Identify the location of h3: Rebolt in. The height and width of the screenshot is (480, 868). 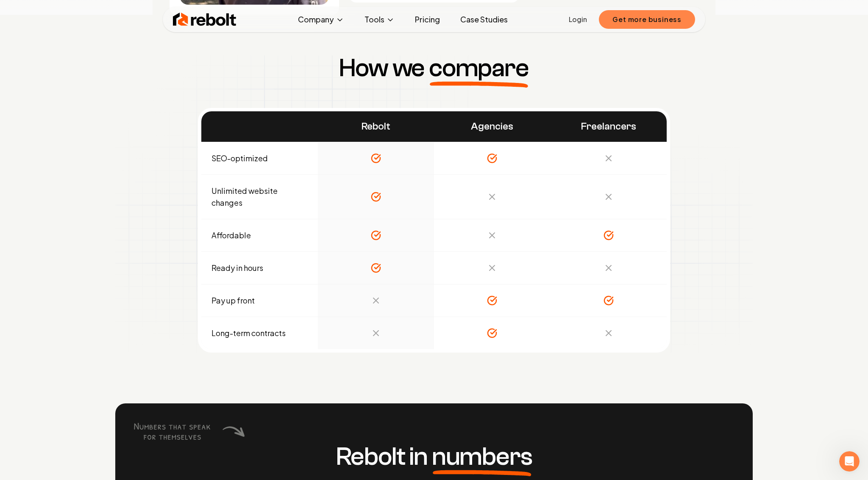
(434, 457).